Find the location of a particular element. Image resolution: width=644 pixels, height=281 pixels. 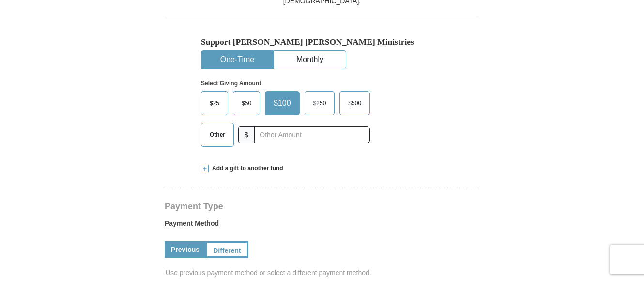

span: Other is located at coordinates (218, 135).